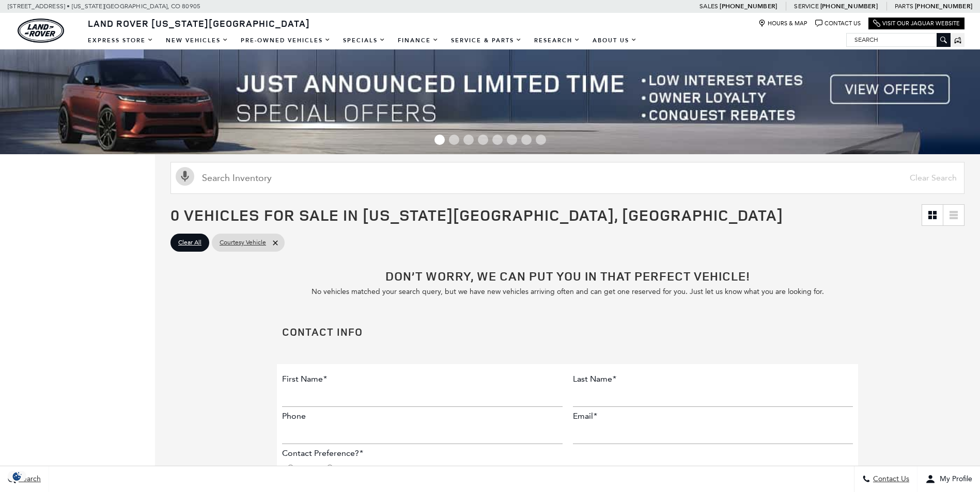 Image resolution: width=980 pixels, height=492 pixels. I want to click on a: Pre-Owned Vehicles, so click(285, 40).